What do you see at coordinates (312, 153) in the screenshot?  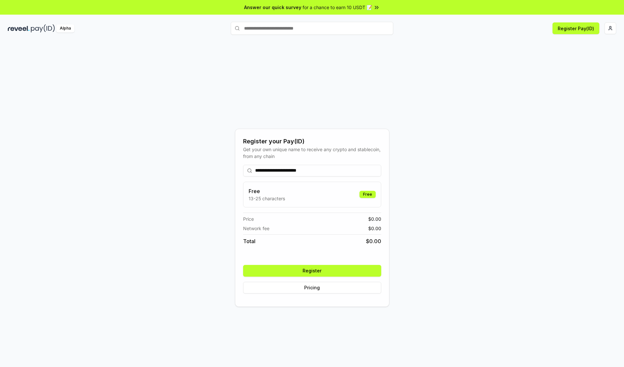 I see `div: Get your own unique name to receive any crypto and stablecoin, from any chain` at bounding box center [312, 153].